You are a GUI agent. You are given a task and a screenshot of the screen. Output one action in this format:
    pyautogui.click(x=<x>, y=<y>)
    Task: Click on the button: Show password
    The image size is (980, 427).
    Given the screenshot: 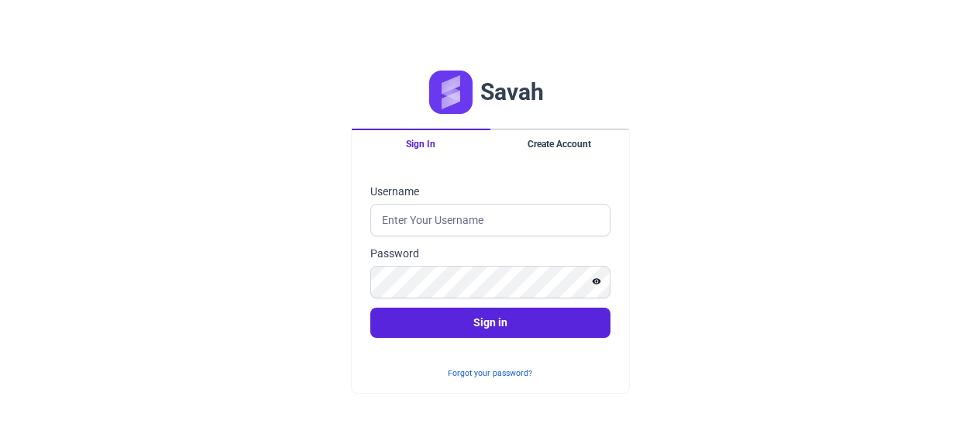 What is the action you would take?
    pyautogui.click(x=596, y=281)
    